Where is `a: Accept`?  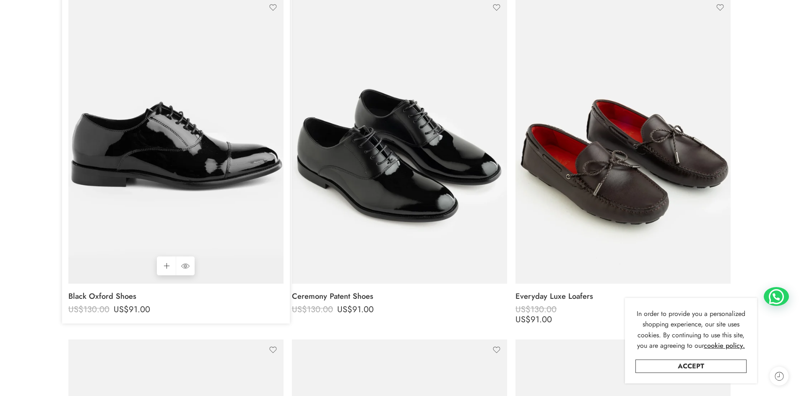 a: Accept is located at coordinates (690, 366).